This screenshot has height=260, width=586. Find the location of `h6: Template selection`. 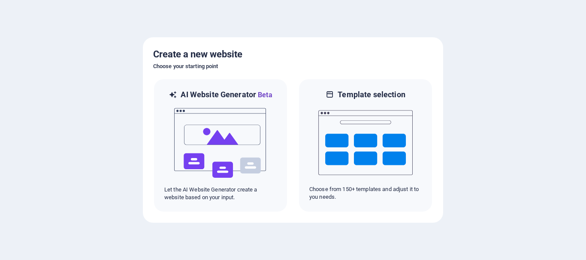

h6: Template selection is located at coordinates (371, 95).